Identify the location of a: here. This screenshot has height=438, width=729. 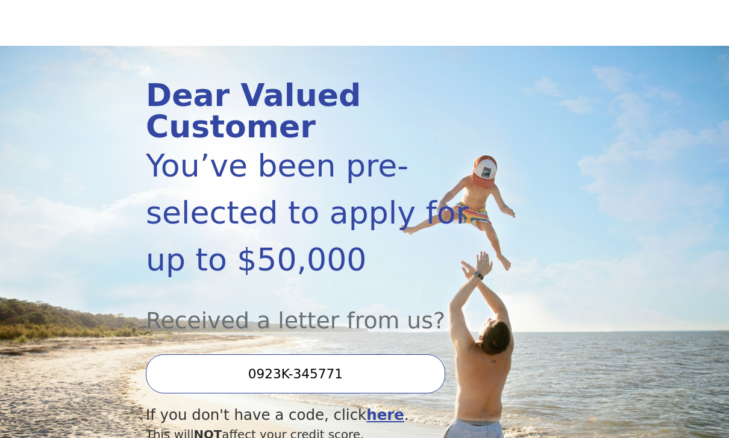
(385, 415).